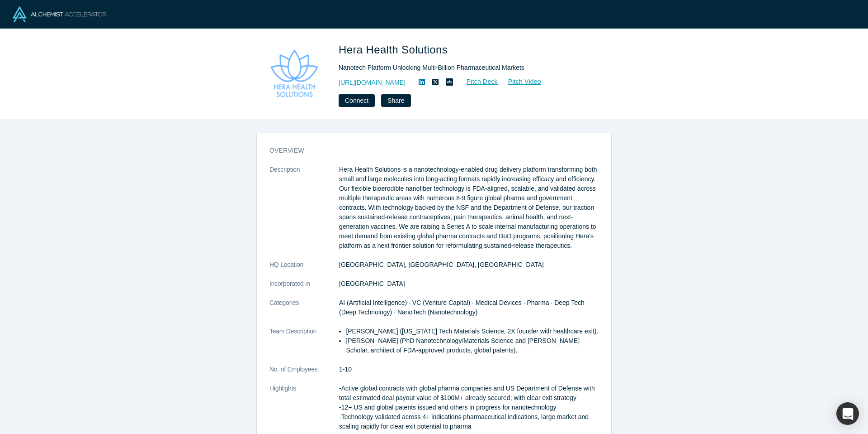 This screenshot has height=434, width=868. I want to click on dt: Description, so click(305, 212).